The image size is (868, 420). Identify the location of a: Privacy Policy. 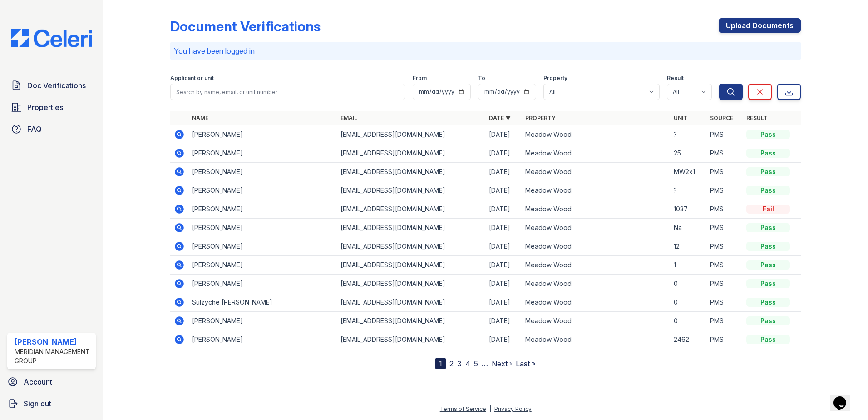
(513, 409).